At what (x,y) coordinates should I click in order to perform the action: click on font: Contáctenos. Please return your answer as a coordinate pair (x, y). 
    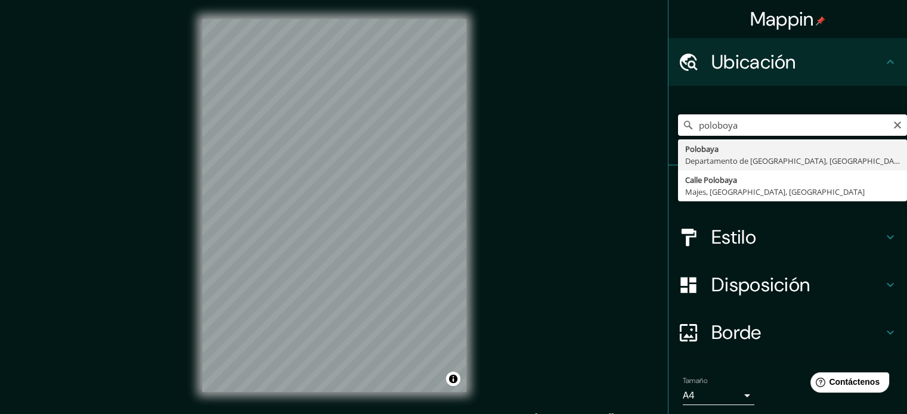
    Looking at the image, I should click on (53, 14).